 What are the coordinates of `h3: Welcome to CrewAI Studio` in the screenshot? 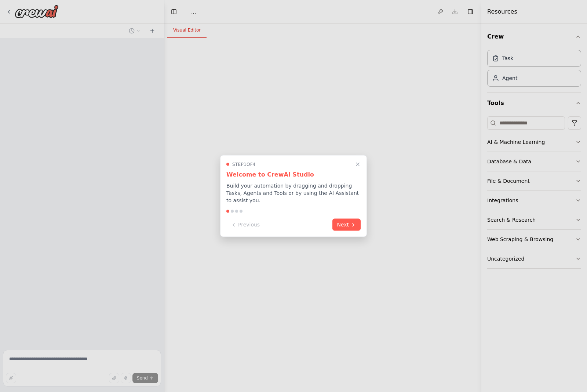 It's located at (294, 175).